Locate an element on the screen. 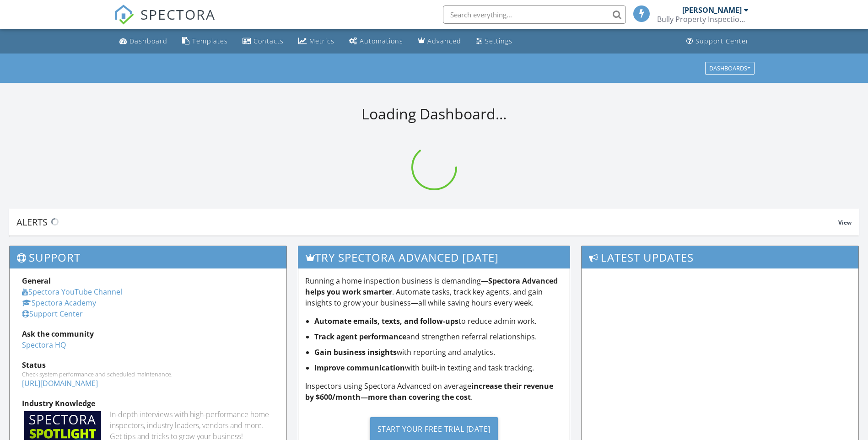 Image resolution: width=868 pixels, height=440 pixels. a: Spectora YouTube Channel is located at coordinates (71, 291).